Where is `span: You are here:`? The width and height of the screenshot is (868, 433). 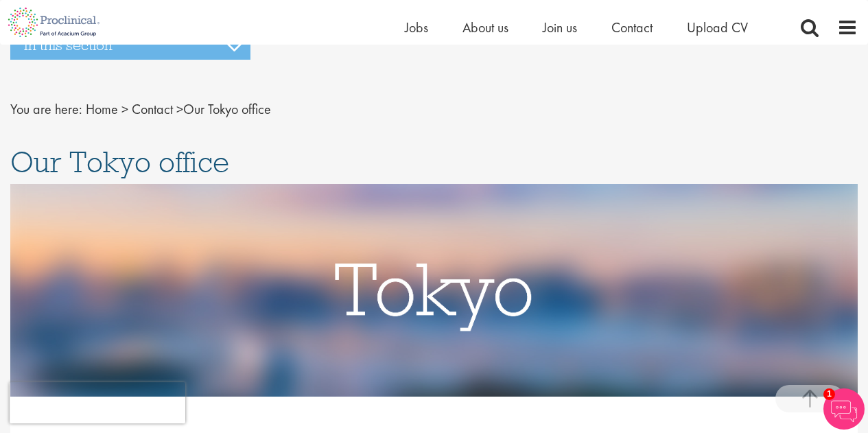
span: You are here: is located at coordinates (46, 109).